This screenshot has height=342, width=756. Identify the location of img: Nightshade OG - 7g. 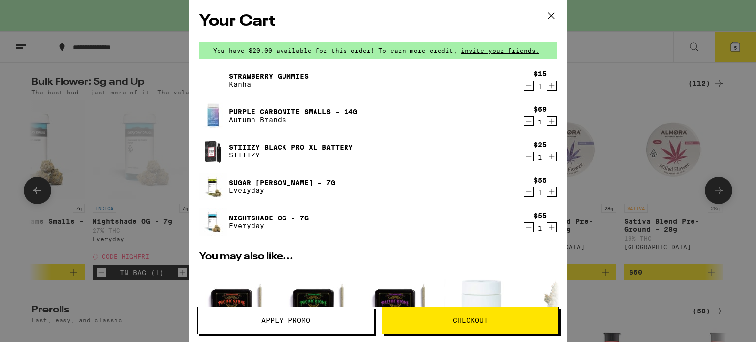
(213, 222).